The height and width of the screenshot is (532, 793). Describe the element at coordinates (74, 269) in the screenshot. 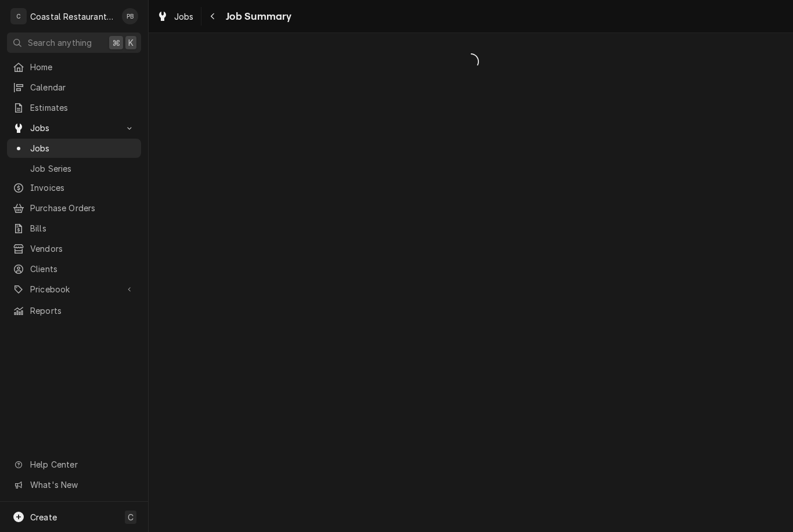

I see `a: Clients` at that location.